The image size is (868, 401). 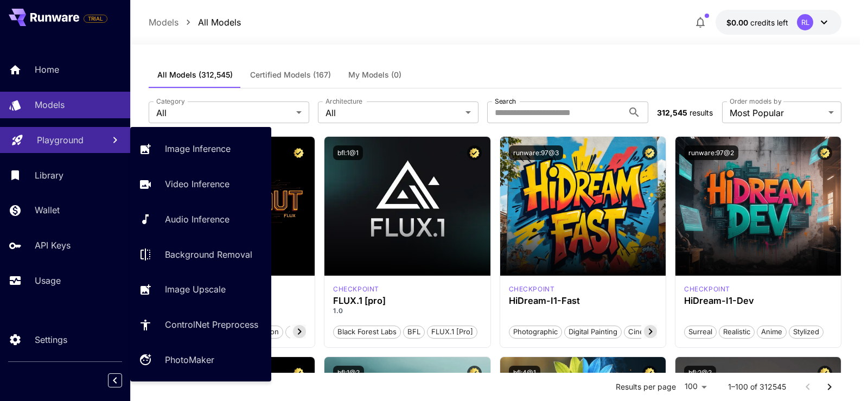 What do you see at coordinates (645, 332) in the screenshot?
I see `span: Cinematic` at bounding box center [645, 332].